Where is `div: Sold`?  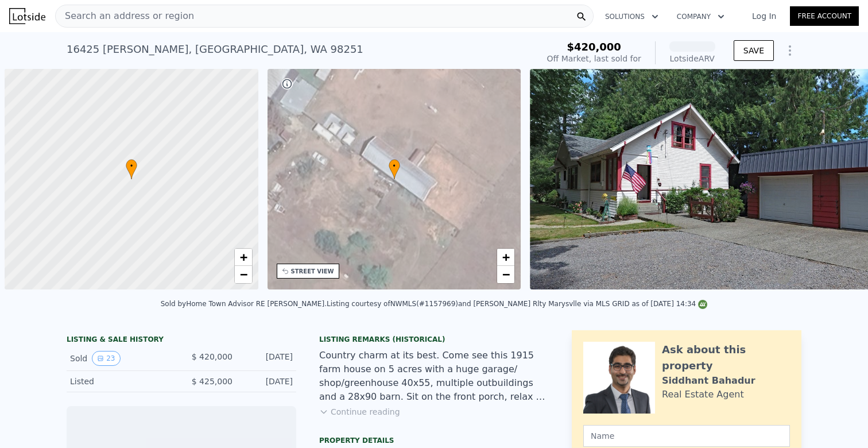 div: Sold is located at coordinates (121, 358).